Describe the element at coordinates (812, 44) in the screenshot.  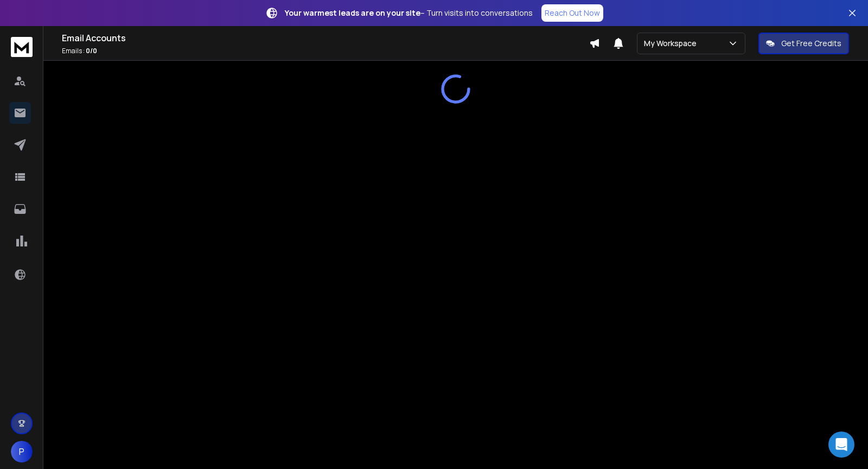
I see `p: Get Free Credits` at that location.